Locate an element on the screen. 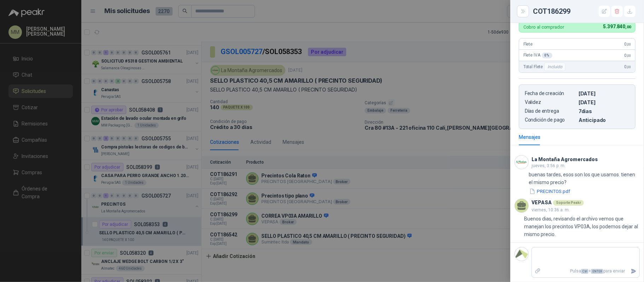 This screenshot has height=282, width=644. div: Mensajes is located at coordinates (529, 137).